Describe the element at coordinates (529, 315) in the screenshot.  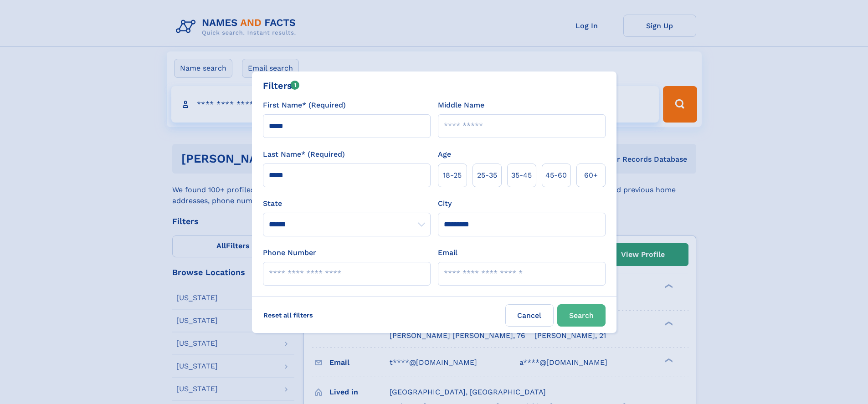
I see `label: Cancel` at that location.